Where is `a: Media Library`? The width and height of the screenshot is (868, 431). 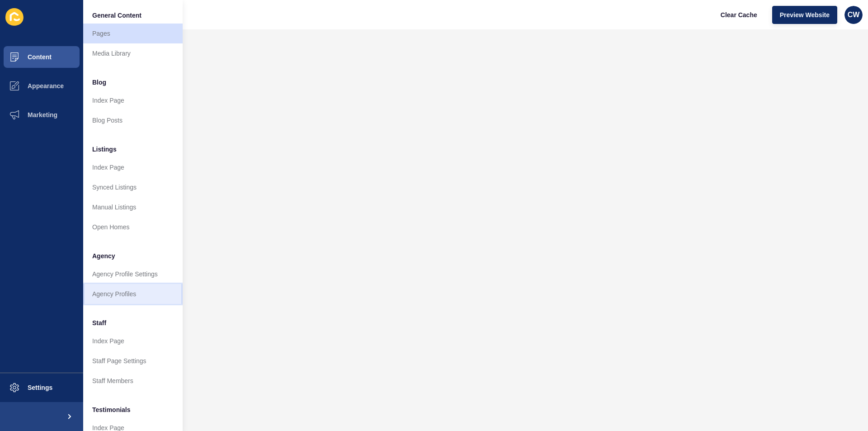 a: Media Library is located at coordinates (133, 53).